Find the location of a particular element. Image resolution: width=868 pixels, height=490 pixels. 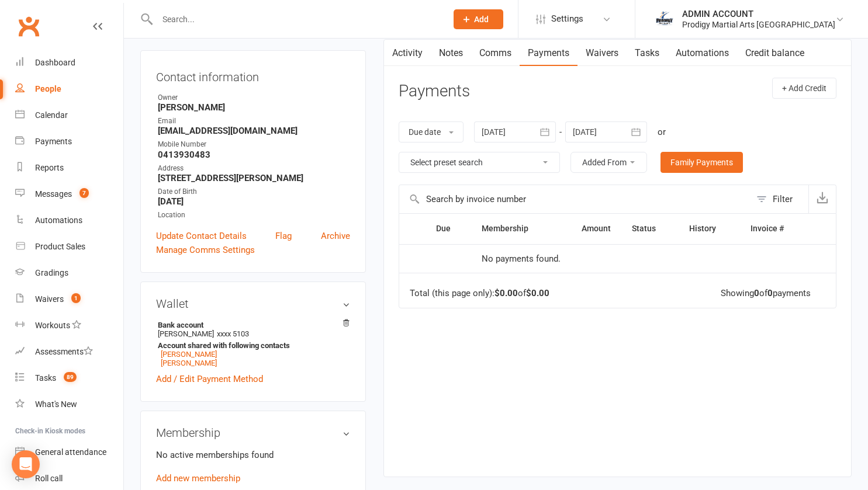

a: Comms is located at coordinates (495, 53).